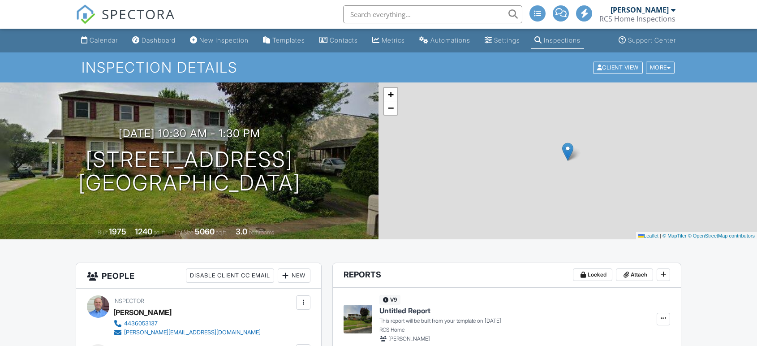 The width and height of the screenshot is (757, 346). Describe the element at coordinates (618, 67) in the screenshot. I see `div: Client View` at that location.